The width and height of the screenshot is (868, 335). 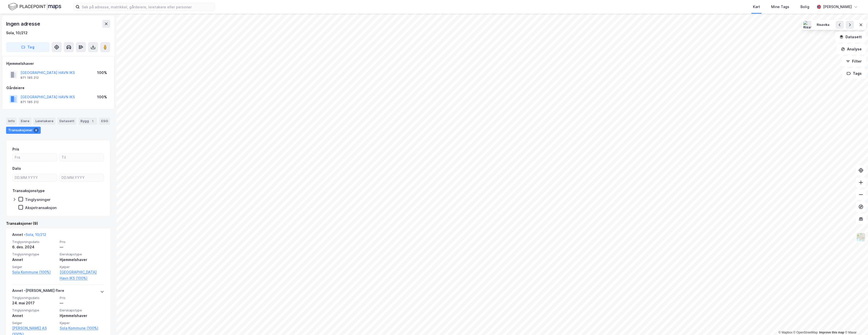 I want to click on div: 24. mai 2017, so click(x=34, y=303).